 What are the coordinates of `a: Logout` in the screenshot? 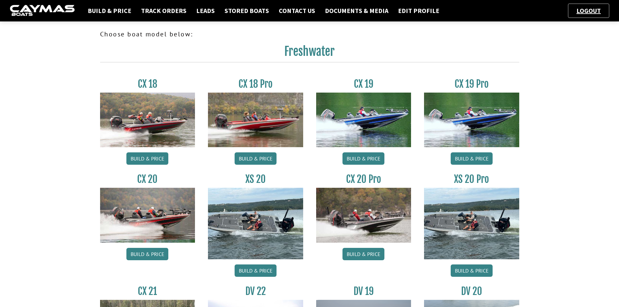 It's located at (589, 10).